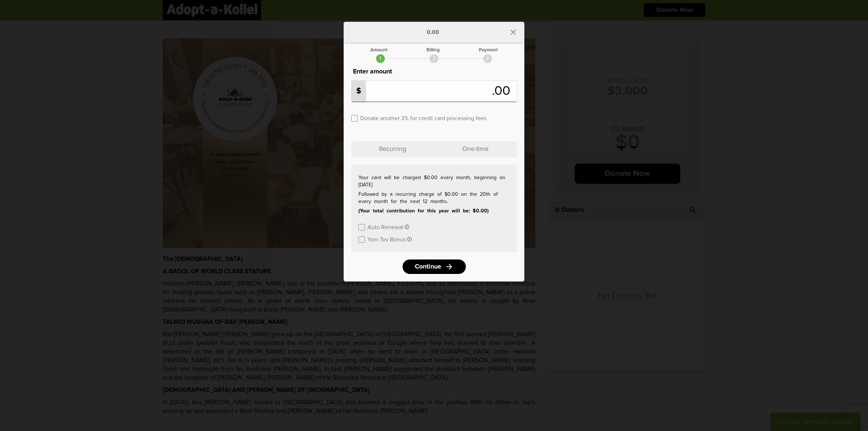 The width and height of the screenshot is (868, 431). Describe the element at coordinates (488, 50) in the screenshot. I see `div: Payment` at that location.